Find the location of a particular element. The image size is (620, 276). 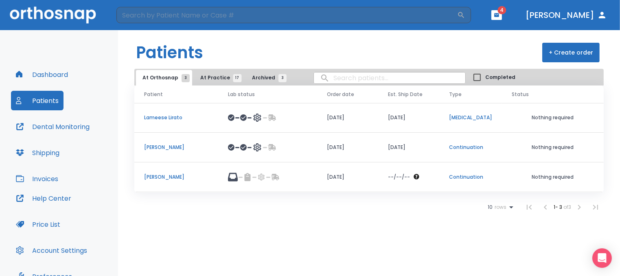

a: Invoices is located at coordinates (37, 179).